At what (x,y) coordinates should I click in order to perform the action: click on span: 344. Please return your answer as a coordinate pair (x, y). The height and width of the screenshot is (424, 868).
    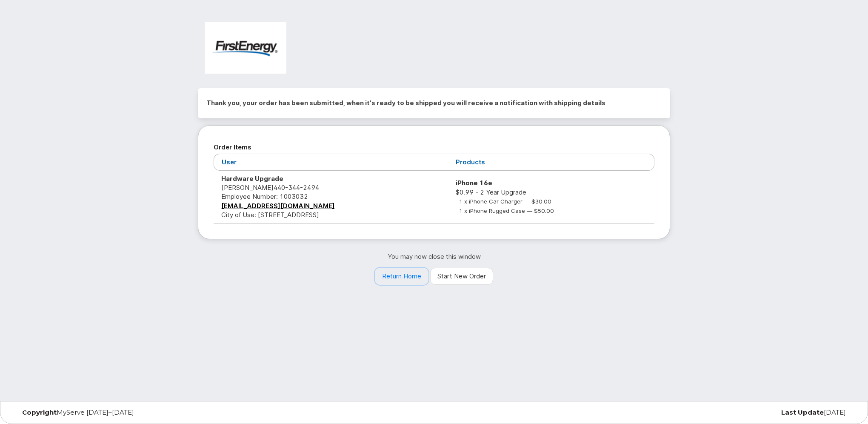
    Looking at the image, I should click on (292, 187).